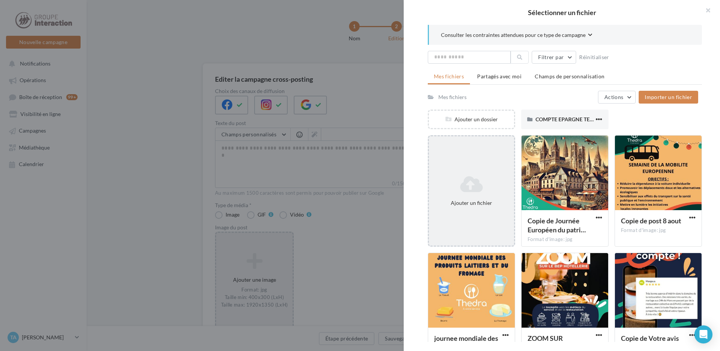 The image size is (720, 351). I want to click on span: Copie de post 8 aout, so click(651, 221).